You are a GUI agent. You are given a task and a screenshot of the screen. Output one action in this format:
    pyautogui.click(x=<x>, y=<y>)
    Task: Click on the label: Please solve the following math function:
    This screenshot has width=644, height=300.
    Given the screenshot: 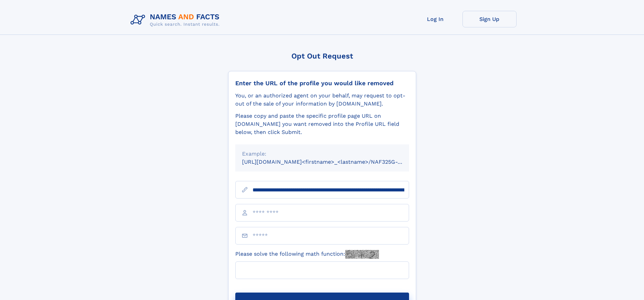 What is the action you would take?
    pyautogui.click(x=307, y=254)
    